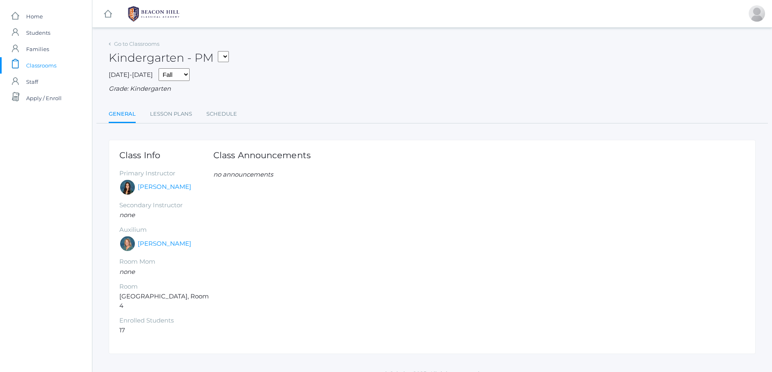 This screenshot has height=372, width=772. What do you see at coordinates (171, 114) in the screenshot?
I see `a: Lesson Plans` at bounding box center [171, 114].